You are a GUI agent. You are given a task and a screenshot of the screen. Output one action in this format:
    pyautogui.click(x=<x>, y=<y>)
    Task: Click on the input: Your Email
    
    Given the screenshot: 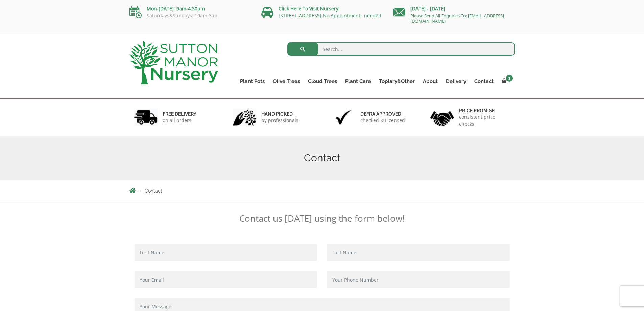 What is the action you would take?
    pyautogui.click(x=226, y=280)
    